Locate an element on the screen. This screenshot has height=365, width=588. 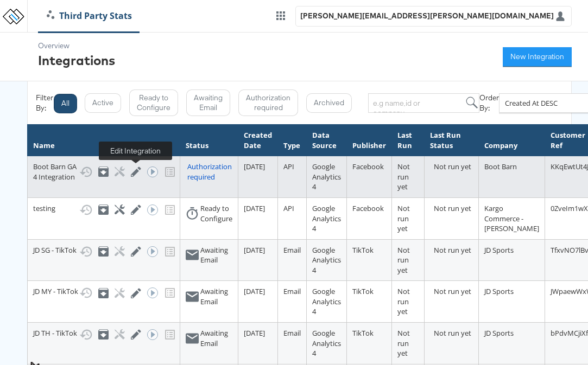
button: Active is located at coordinates (103, 103).